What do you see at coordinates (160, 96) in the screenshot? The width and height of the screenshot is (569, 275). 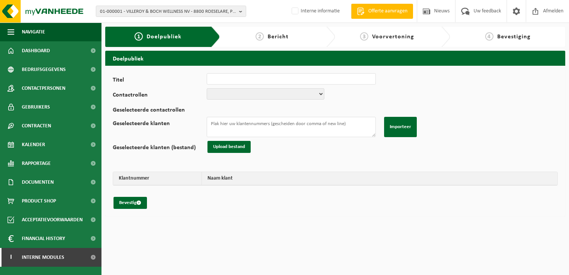 I see `label: Contactrollen` at bounding box center [160, 96].